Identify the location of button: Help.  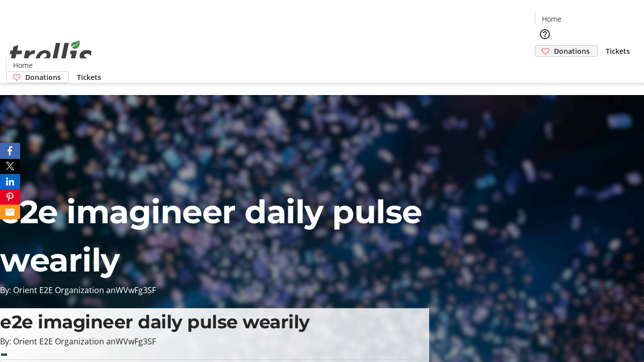
(545, 34).